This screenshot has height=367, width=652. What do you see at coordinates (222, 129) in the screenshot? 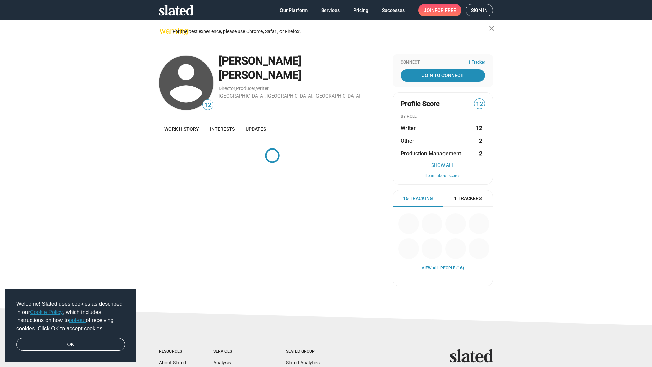
I see `a: Interests` at bounding box center [222, 129].